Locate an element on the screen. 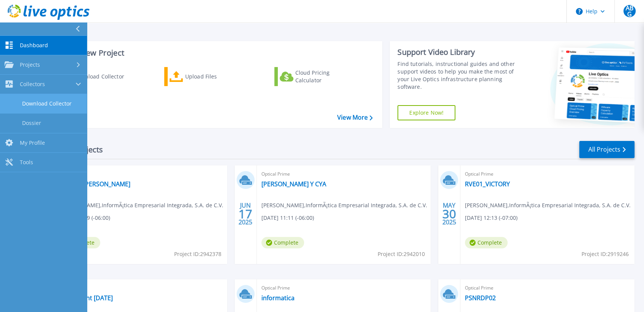 The width and height of the screenshot is (644, 312). div: Support Video Library is located at coordinates (459, 52).